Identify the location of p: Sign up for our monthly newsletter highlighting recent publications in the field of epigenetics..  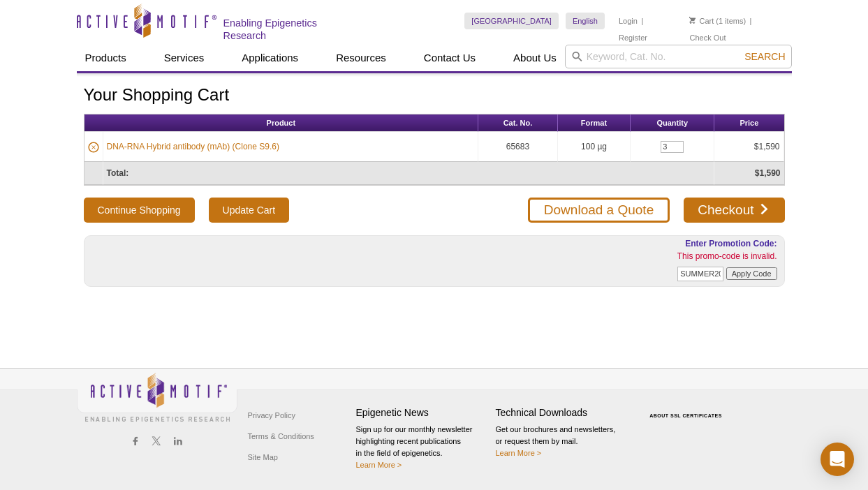
(423, 448).